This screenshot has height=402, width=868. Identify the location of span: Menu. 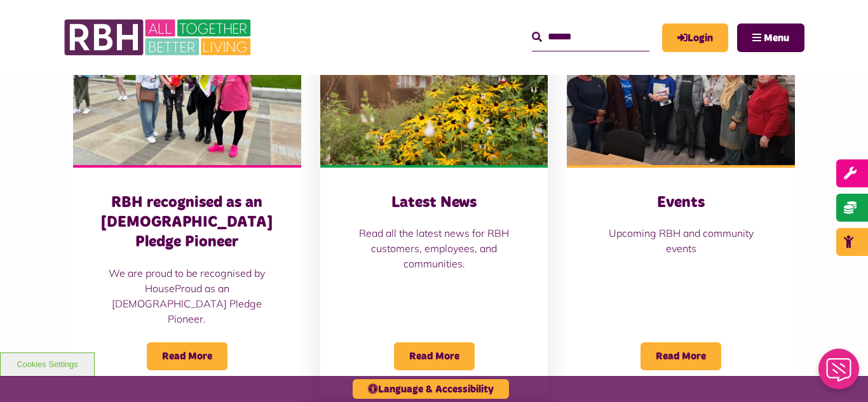
(777, 38).